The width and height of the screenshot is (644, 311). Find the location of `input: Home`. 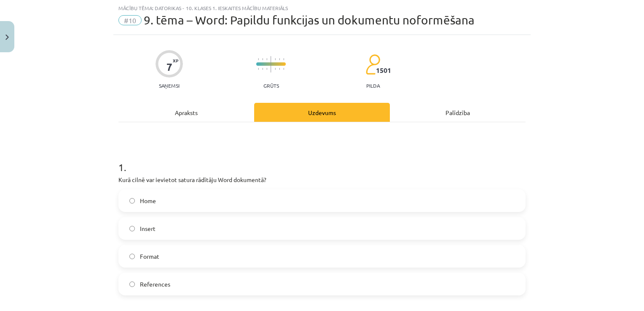

input: Home is located at coordinates (132, 200).